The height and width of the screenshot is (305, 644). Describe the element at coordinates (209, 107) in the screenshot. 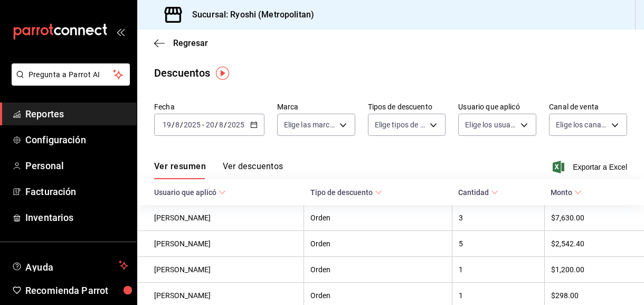

I see `label: Fecha` at that location.